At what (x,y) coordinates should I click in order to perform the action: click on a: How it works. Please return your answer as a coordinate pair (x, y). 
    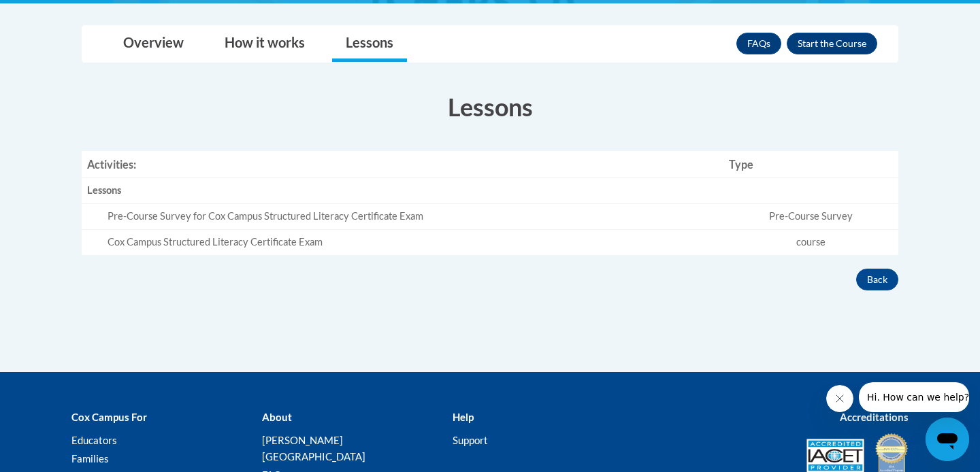
    Looking at the image, I should click on (264, 44).